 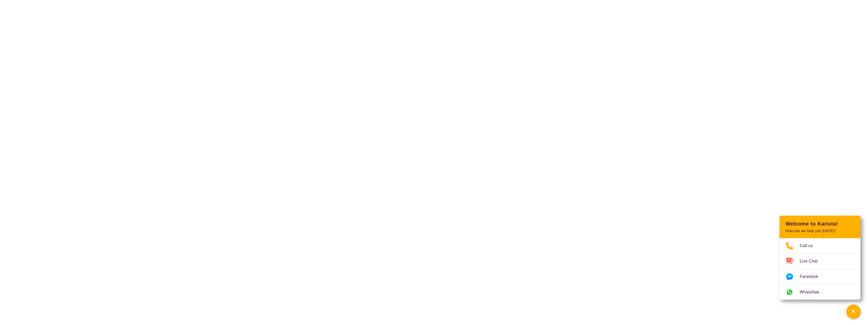 I want to click on span: Live Chat, so click(x=812, y=261).